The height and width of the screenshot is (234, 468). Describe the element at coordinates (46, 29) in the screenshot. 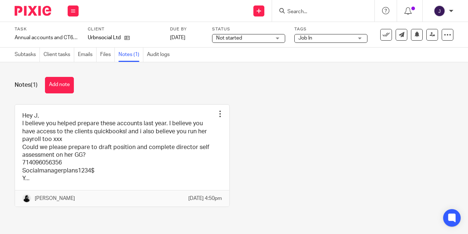

I see `label: Task` at that location.